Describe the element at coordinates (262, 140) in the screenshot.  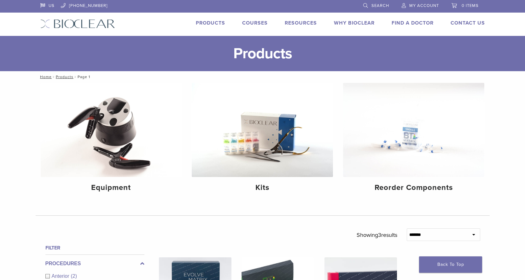
I see `a: Kits` at that location.